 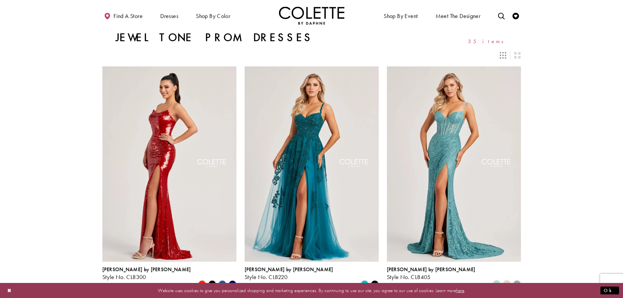 What do you see at coordinates (431, 273) in the screenshot?
I see `div: Colette by Daphne Style No. CL8405` at bounding box center [431, 273].